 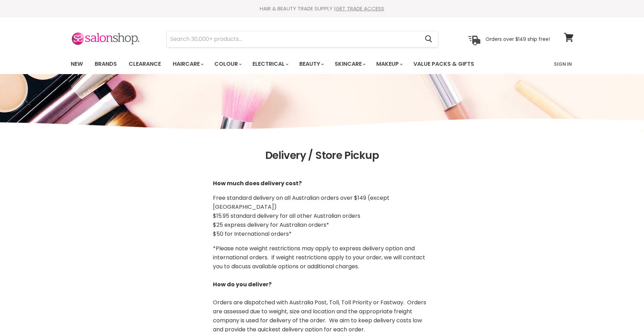 What do you see at coordinates (252, 234) in the screenshot?
I see `span: $50 for International orders*` at bounding box center [252, 234].